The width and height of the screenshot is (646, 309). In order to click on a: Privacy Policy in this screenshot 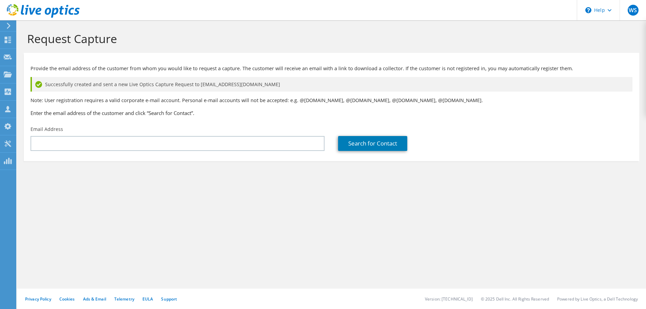, I will do `click(38, 299)`.